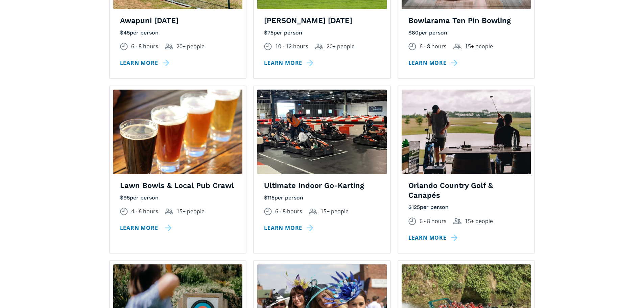 The height and width of the screenshot is (308, 644). What do you see at coordinates (466, 132) in the screenshot?
I see `img: Two customers sitting in front of a driving range in an outdoor bar.` at bounding box center [466, 132].